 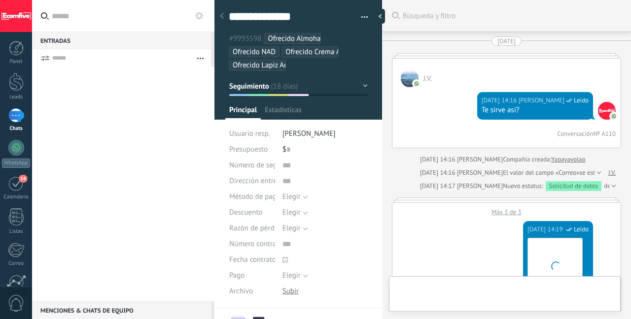 What do you see at coordinates (331, 52) in the screenshot?
I see `span: Ofrecido Crema Antiverrugas` at bounding box center [331, 52].